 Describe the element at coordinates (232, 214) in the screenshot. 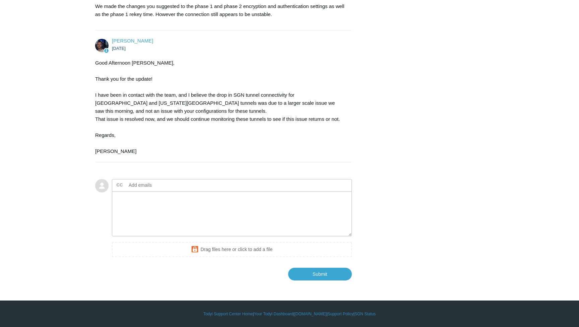

I see `textarea: Add your reply` at that location.